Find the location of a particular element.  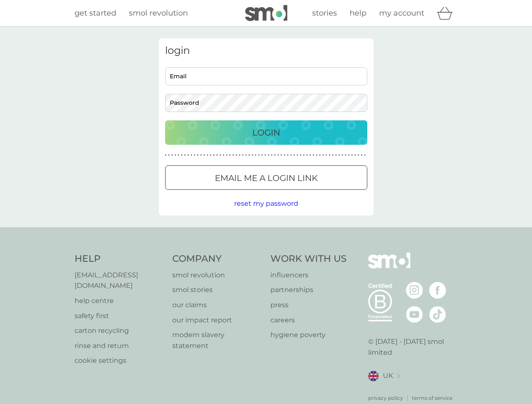

img: UK flag is located at coordinates (373, 376).